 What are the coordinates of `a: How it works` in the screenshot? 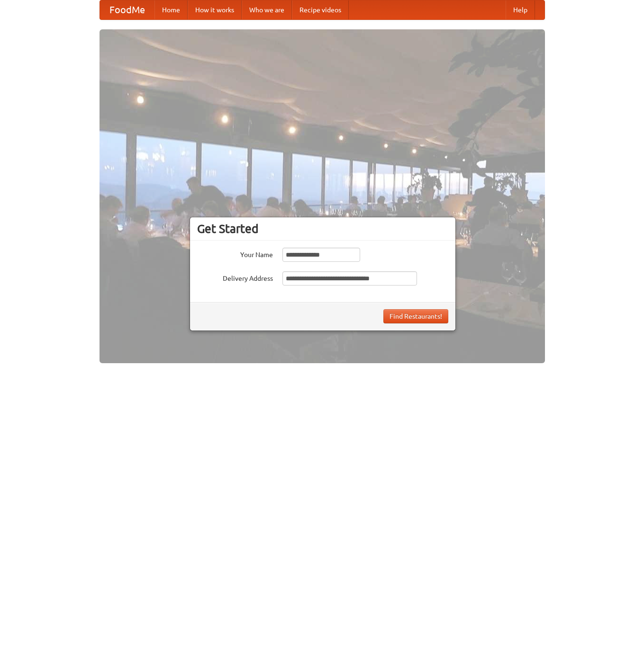 It's located at (215, 10).